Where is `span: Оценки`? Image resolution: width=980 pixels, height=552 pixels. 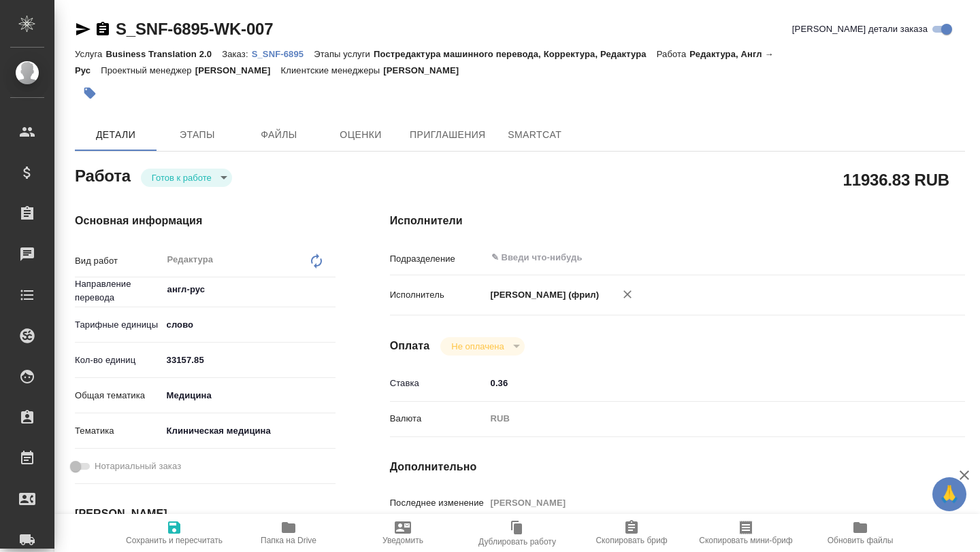
span: Оценки is located at coordinates (361, 135).